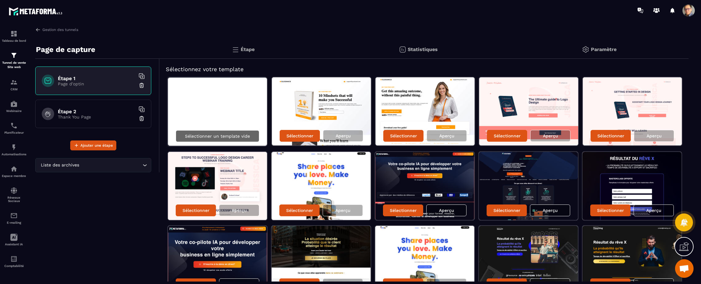 The height and width of the screenshot is (284, 701). What do you see at coordinates (36, 11) in the screenshot?
I see `img: logo` at bounding box center [36, 11].